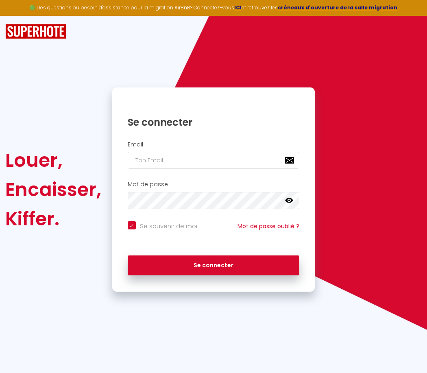  What do you see at coordinates (337, 7) in the screenshot?
I see `strong: créneaux d'ouverture de la salle migration` at bounding box center [337, 7].